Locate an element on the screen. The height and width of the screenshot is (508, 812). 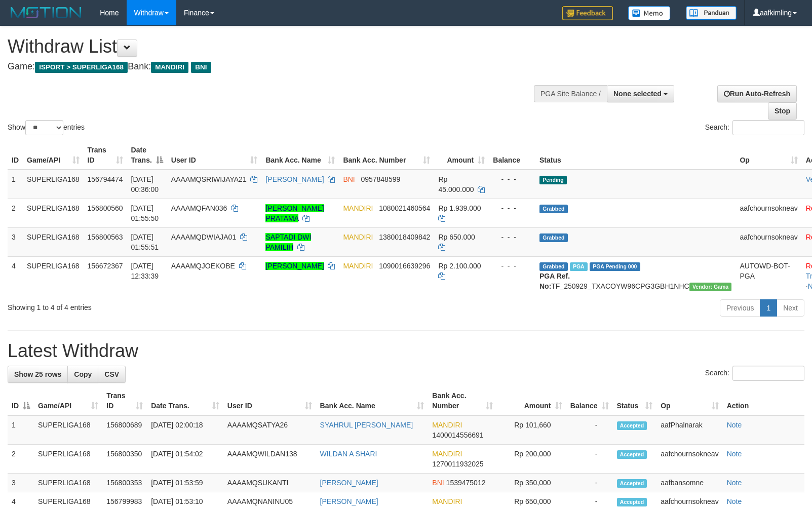
a: SAPTADI DWI PAMILIH is located at coordinates (288, 242).